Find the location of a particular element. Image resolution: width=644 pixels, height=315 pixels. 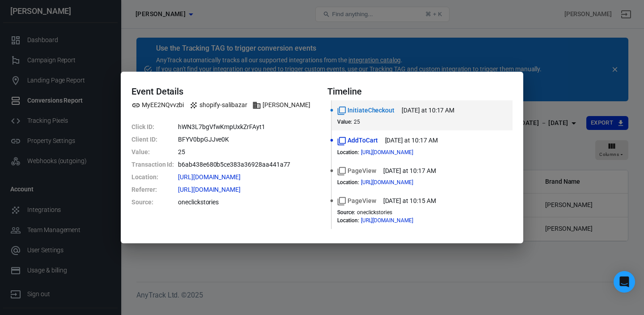

span: Property is located at coordinates (157, 105).